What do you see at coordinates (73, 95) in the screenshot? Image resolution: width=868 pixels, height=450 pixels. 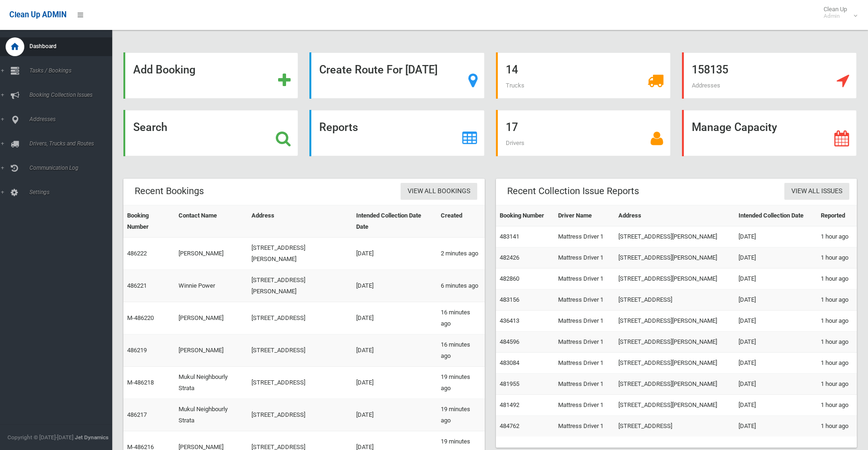 I see `span: Booking Collection Issues` at bounding box center [73, 95].